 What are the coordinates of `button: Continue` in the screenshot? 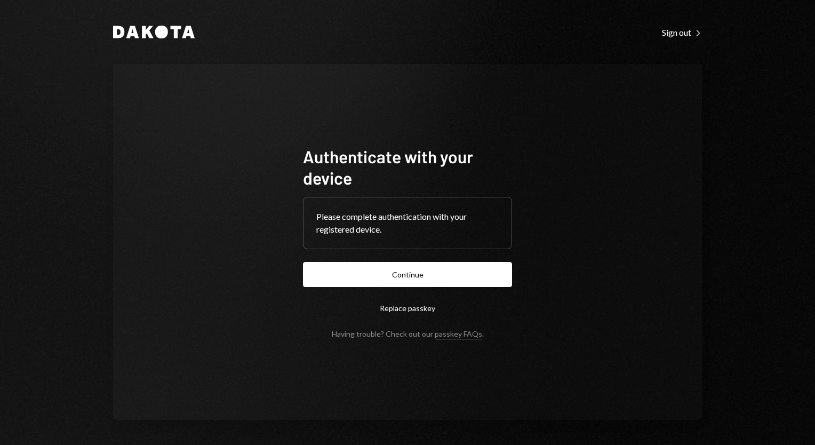 It's located at (407, 274).